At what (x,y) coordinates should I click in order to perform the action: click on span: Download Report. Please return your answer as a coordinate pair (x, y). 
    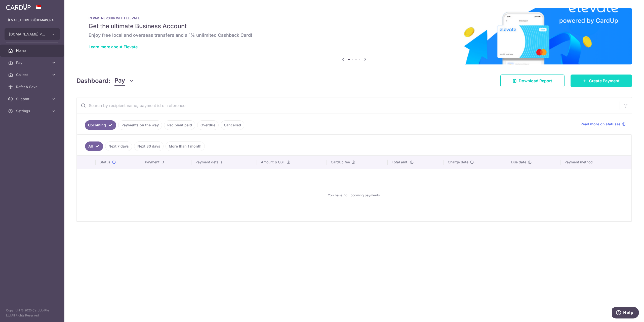
    Looking at the image, I should click on (535, 81).